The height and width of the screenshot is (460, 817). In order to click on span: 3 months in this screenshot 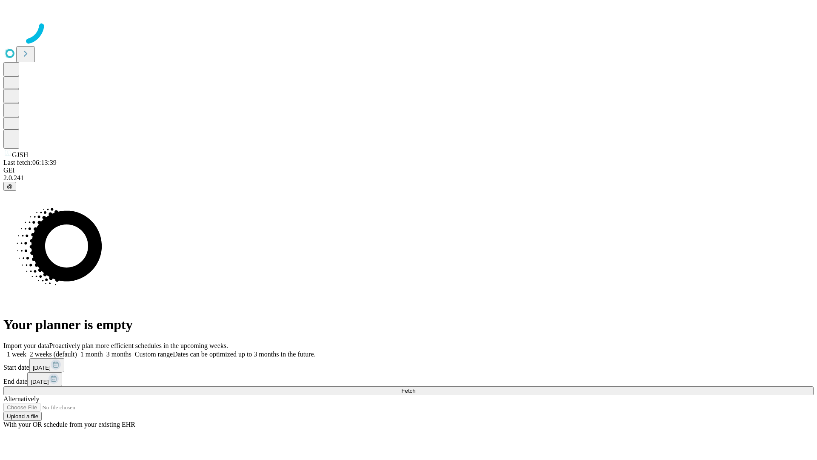, I will do `click(119, 354)`.